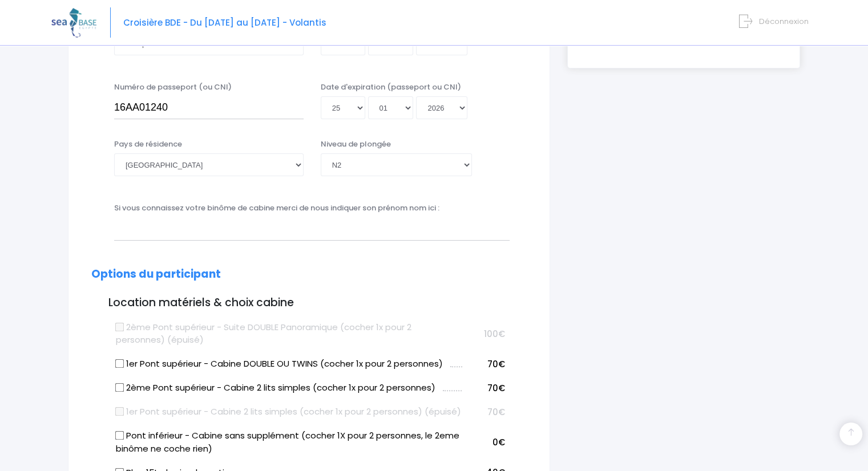 This screenshot has width=868, height=471. I want to click on input: Pont inférieur - Cabine sans supplément (cocher 1X pour 2 personnes, le 2eme binôme ne coche rien), so click(120, 435).